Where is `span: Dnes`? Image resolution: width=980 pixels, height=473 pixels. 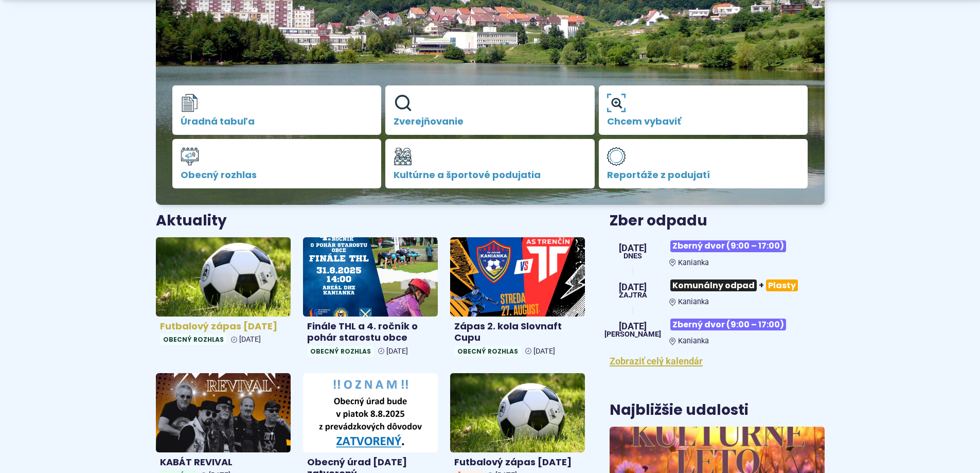 span: Dnes is located at coordinates (633, 256).